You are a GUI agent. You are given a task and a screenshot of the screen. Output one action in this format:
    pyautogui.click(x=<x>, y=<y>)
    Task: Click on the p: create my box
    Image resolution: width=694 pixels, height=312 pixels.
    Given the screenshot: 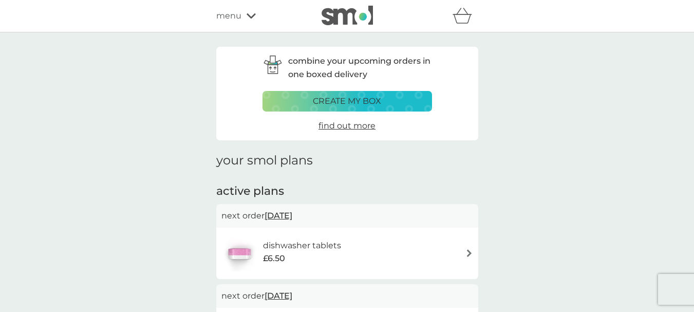 What is the action you would take?
    pyautogui.click(x=347, y=101)
    